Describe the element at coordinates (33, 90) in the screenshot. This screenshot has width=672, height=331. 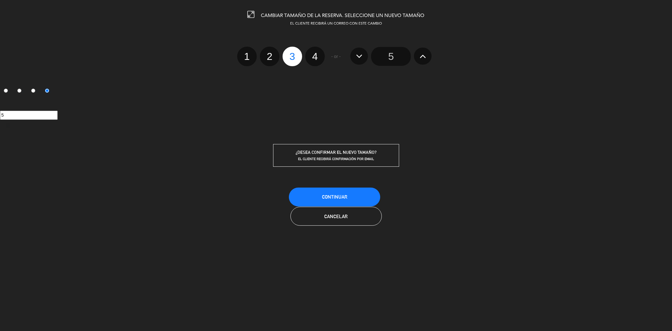
I see `input: 3` at that location.